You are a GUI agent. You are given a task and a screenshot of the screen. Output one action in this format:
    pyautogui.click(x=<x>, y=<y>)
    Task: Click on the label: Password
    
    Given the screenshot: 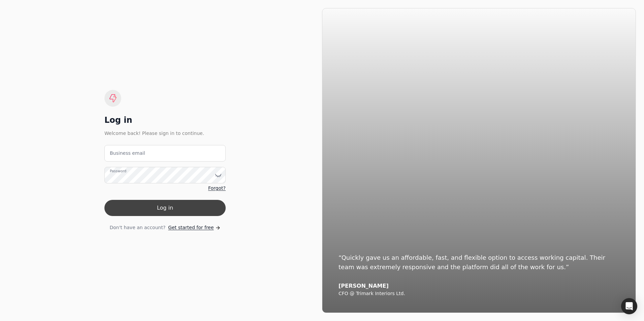 What is the action you would take?
    pyautogui.click(x=118, y=171)
    